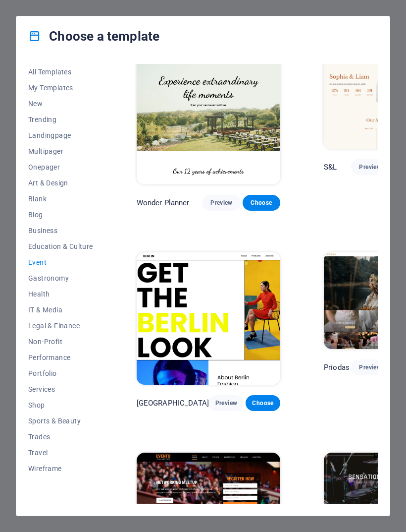 This screenshot has height=532, width=406. Describe the element at coordinates (60, 231) in the screenshot. I see `span: Business` at that location.